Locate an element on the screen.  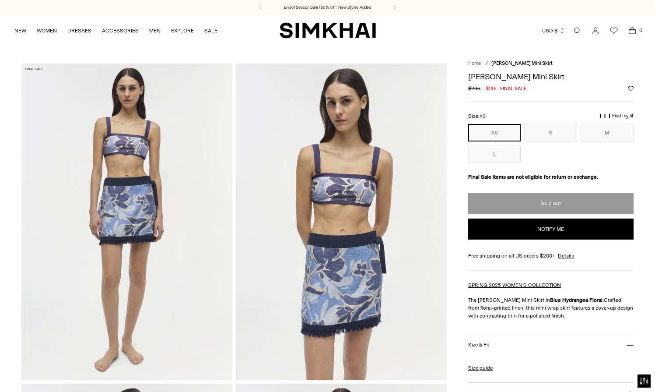
a: Go to the account page is located at coordinates (596, 31).